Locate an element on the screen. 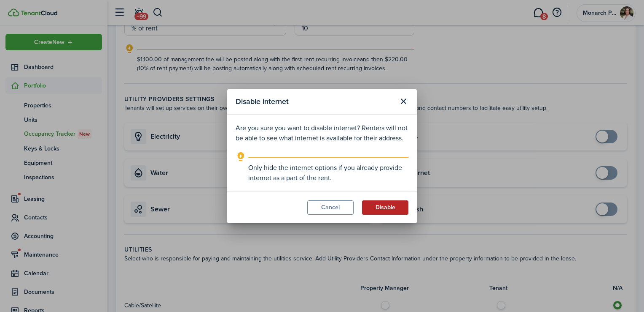  modal-title: Disable internet is located at coordinates (315, 101).